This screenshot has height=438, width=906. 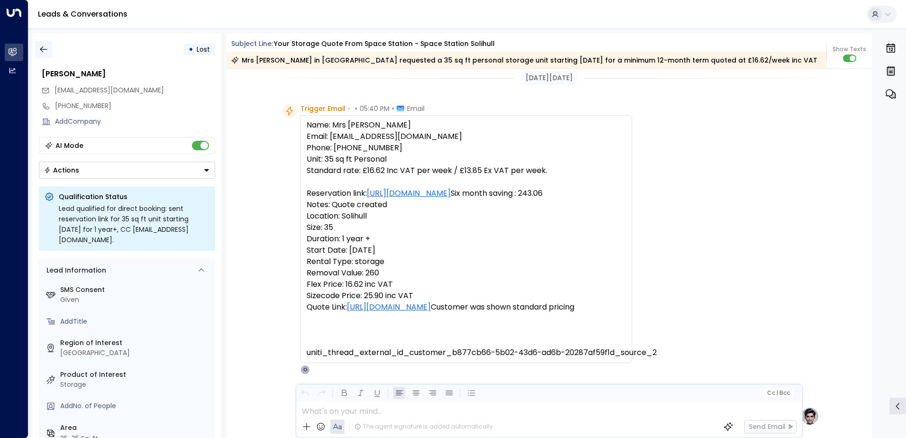 What do you see at coordinates (135, 342) in the screenshot?
I see `label: Region of Interest` at bounding box center [135, 342].